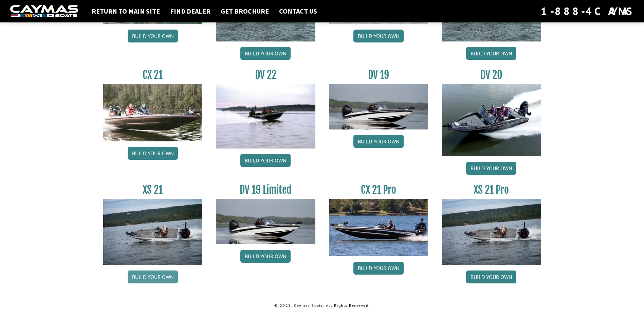  Describe the element at coordinates (190, 11) in the screenshot. I see `a: Find Dealer` at that location.